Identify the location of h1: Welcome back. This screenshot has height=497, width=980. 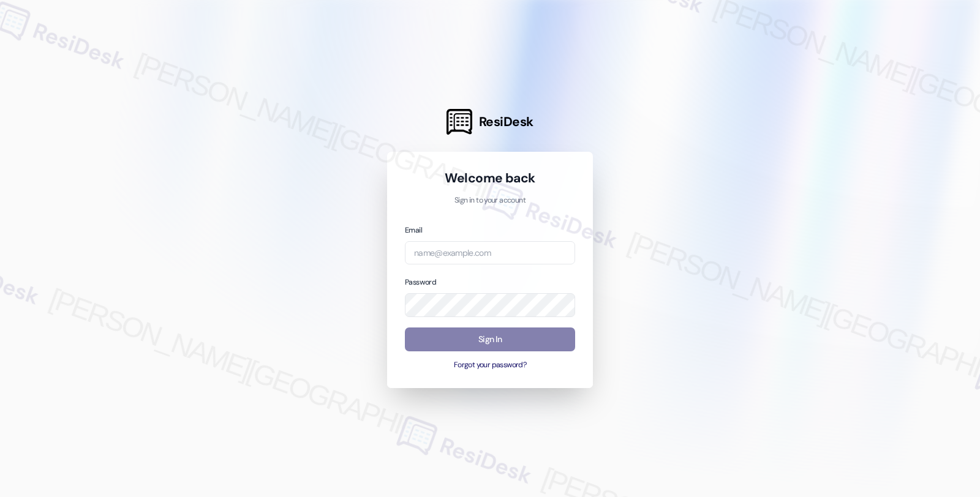
(490, 178).